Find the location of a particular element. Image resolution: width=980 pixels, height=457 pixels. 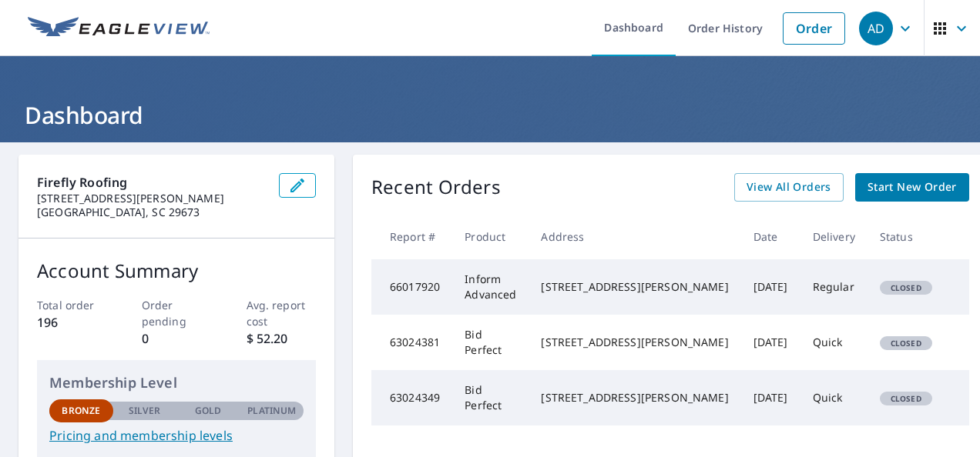

span: Start New Order is located at coordinates (912, 187).